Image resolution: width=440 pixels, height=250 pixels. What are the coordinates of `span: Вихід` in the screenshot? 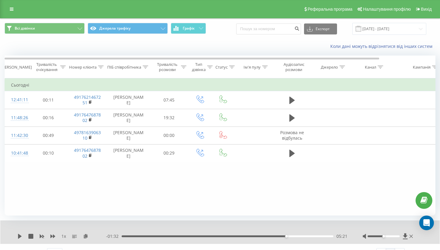 It's located at (426, 9).